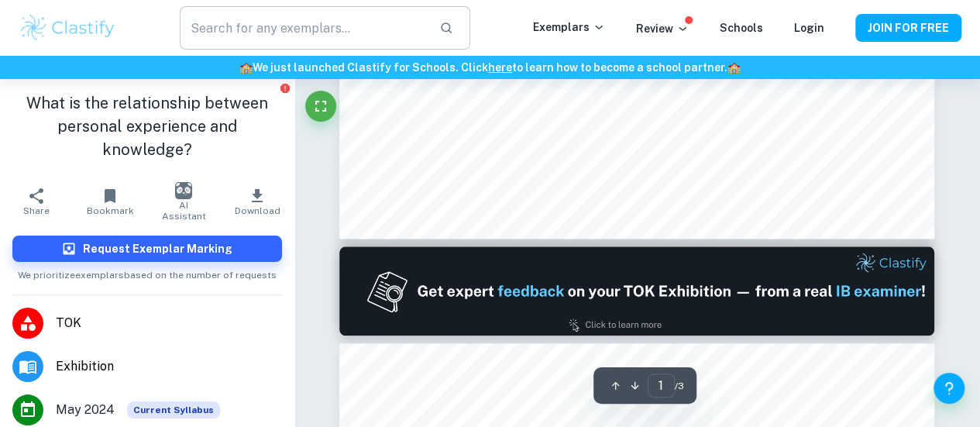 This screenshot has width=980, height=427. What do you see at coordinates (636, 290) in the screenshot?
I see `img: Ad` at bounding box center [636, 290].